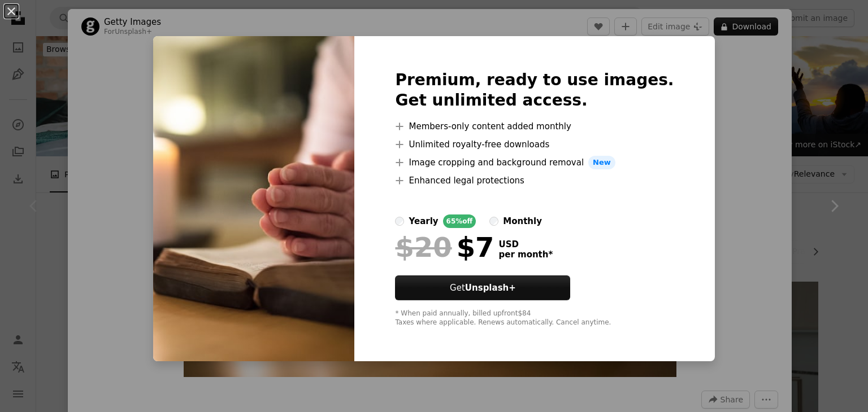 This screenshot has height=412, width=868. Describe the element at coordinates (444, 247) in the screenshot. I see `div: $7` at that location.